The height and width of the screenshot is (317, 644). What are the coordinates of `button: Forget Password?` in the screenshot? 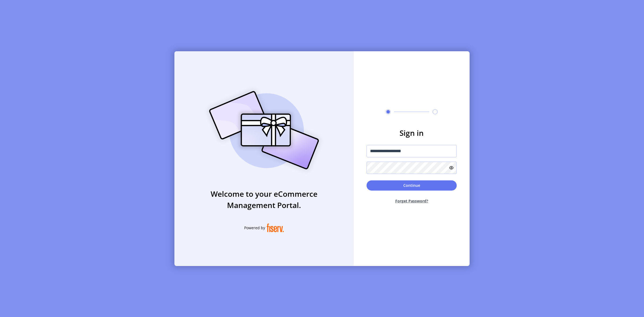 It's located at (411, 201).